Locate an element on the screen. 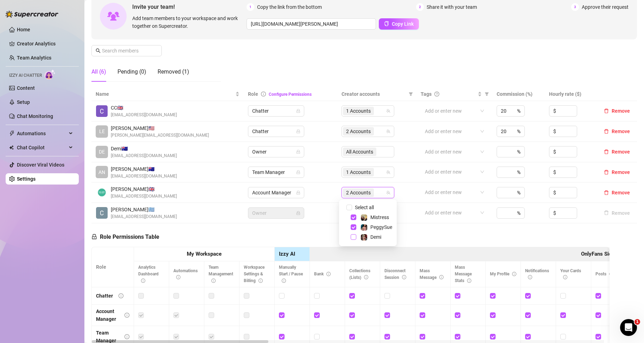  span: Automations is located at coordinates (42, 133).